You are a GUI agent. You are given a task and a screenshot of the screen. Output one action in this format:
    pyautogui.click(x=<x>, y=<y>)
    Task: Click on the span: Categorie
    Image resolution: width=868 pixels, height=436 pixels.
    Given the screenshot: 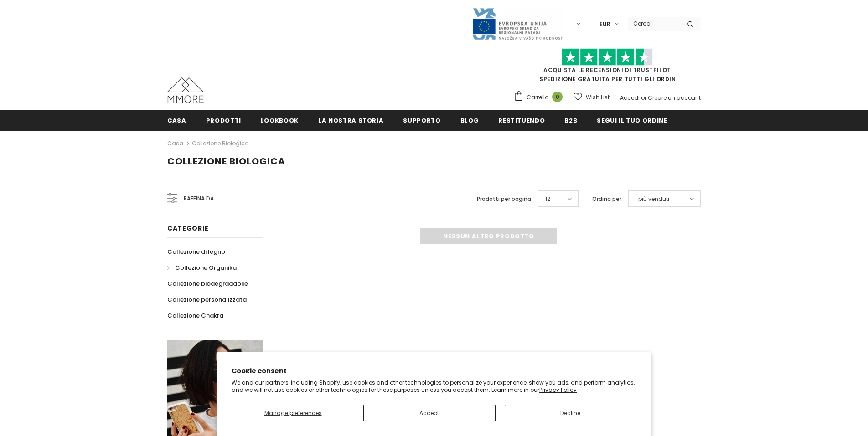 What is the action you would take?
    pyautogui.click(x=188, y=228)
    